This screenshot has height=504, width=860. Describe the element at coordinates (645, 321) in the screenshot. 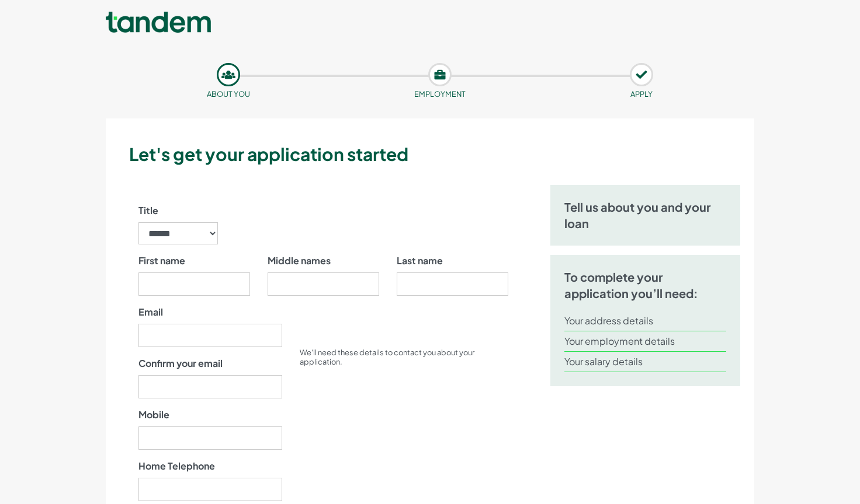

I see `li: Your address details` at that location.